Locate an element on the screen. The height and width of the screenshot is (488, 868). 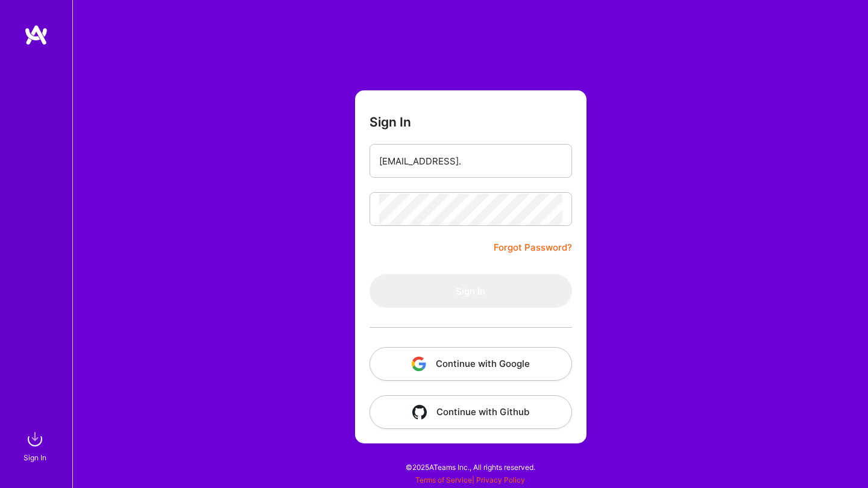
button: Continue with Github is located at coordinates (471, 412).